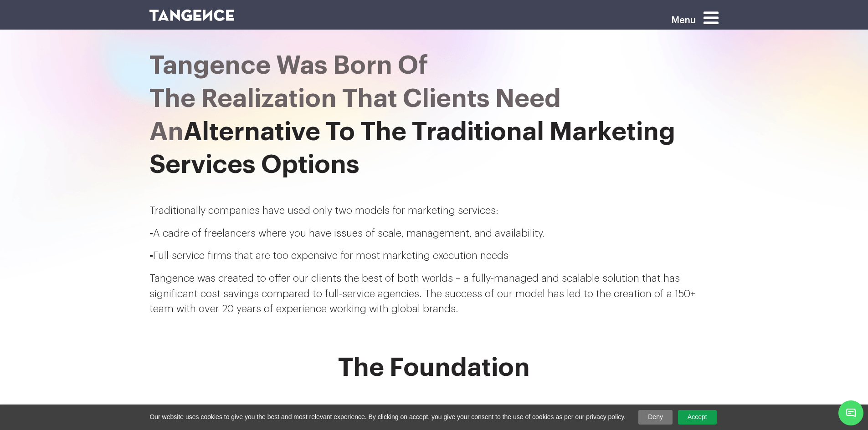  What do you see at coordinates (434, 256) in the screenshot?
I see `p: Full-service firms that are too expensive for most marketing execution needs` at bounding box center [434, 256].